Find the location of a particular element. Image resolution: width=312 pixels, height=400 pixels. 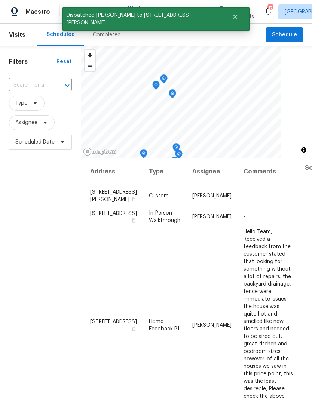

button: Schedule is located at coordinates (284, 35).